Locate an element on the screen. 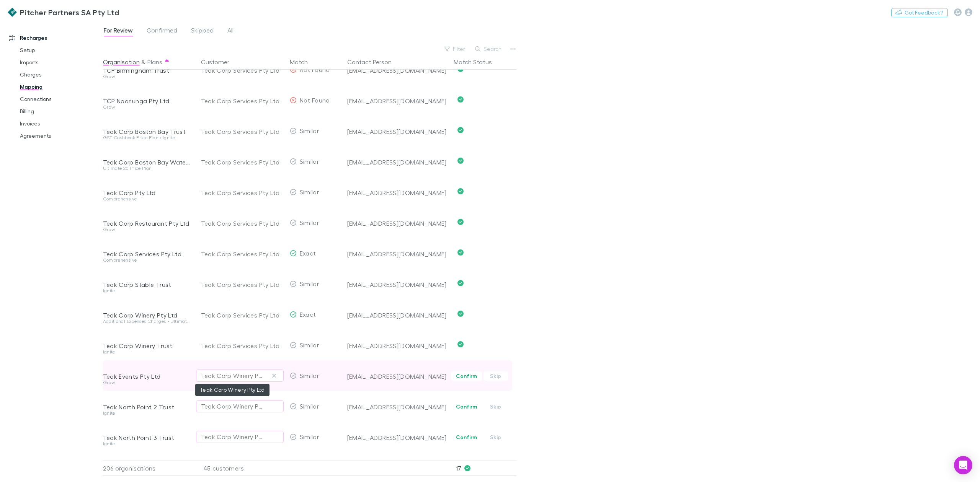 The width and height of the screenshot is (980, 482). button: Customer is located at coordinates (220, 62).